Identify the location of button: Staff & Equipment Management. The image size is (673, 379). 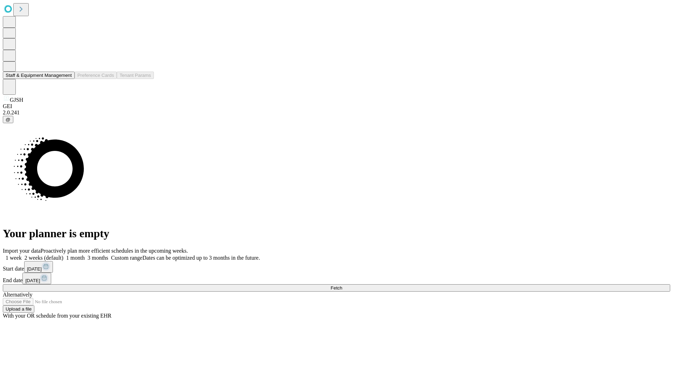
(39, 75).